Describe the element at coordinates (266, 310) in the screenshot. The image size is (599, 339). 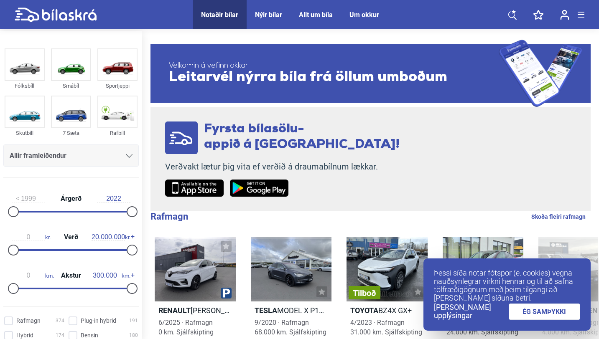
I see `b: Tesla` at that location.